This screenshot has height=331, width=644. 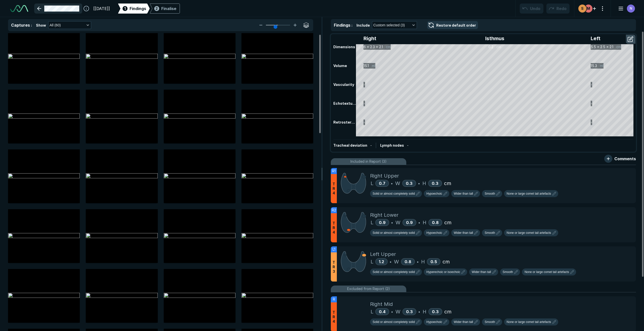 I want to click on span: R, so click(x=334, y=299).